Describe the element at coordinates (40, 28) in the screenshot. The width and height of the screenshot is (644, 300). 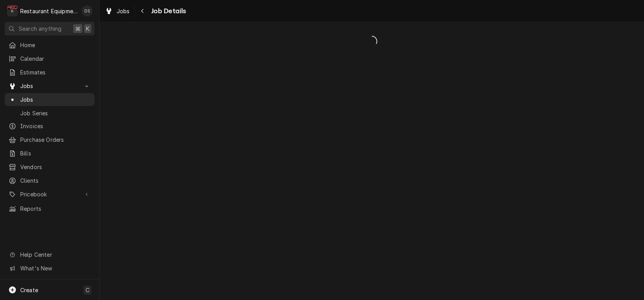
I see `span: Search anything` at that location.